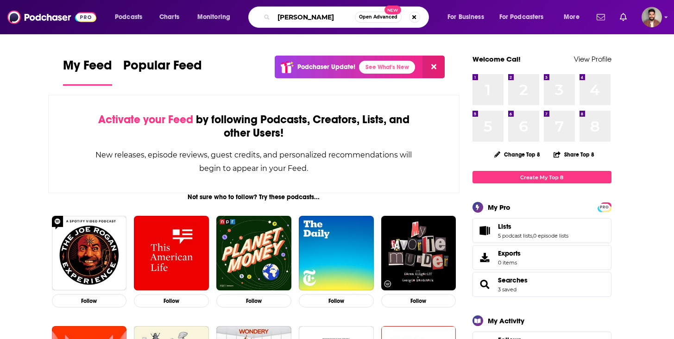 The width and height of the screenshot is (674, 339). I want to click on p: Podchaser Update!, so click(326, 67).